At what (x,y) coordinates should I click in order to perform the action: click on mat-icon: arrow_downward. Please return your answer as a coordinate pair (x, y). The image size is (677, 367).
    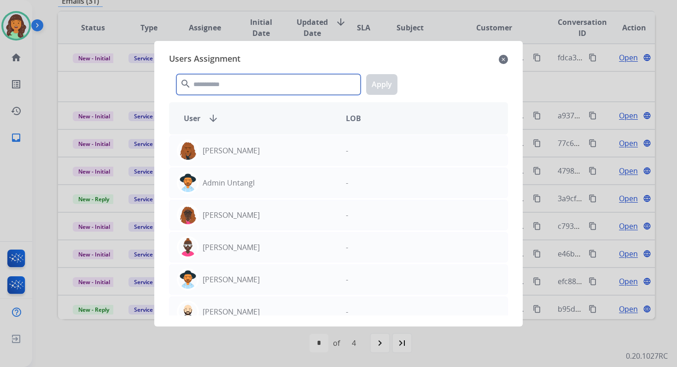
    Looking at the image, I should click on (213, 118).